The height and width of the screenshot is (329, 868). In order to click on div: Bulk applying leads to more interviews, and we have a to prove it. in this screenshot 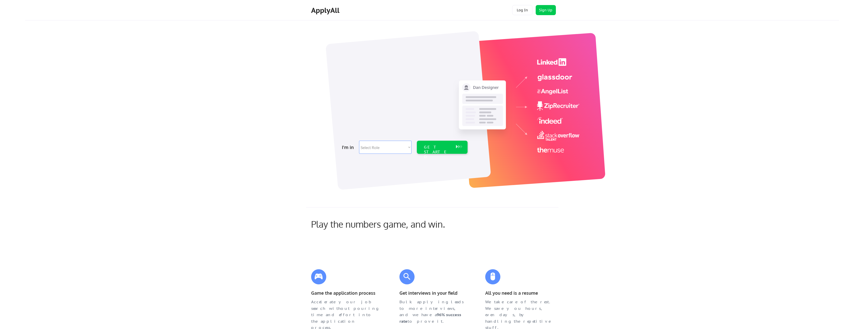, I will do `click(434, 312)`.